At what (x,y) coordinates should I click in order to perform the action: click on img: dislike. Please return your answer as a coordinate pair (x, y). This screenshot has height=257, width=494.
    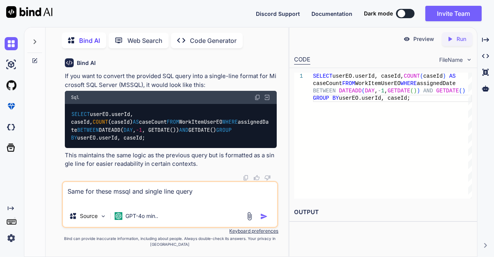
    Looking at the image, I should click on (267, 178).